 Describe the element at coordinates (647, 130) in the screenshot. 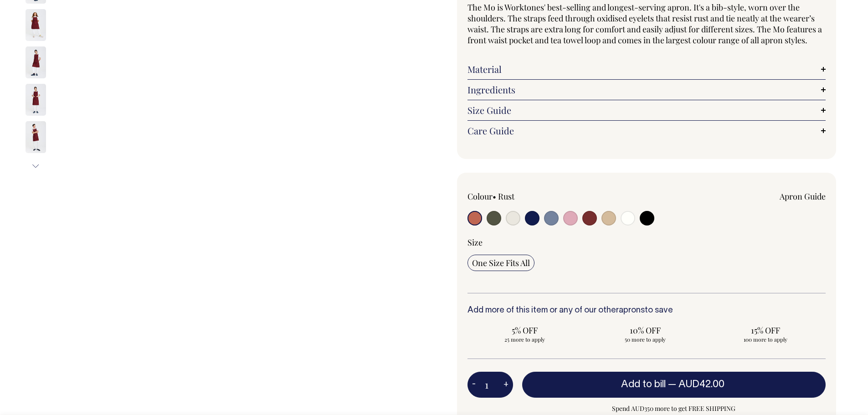

I see `a: Care Guide` at that location.